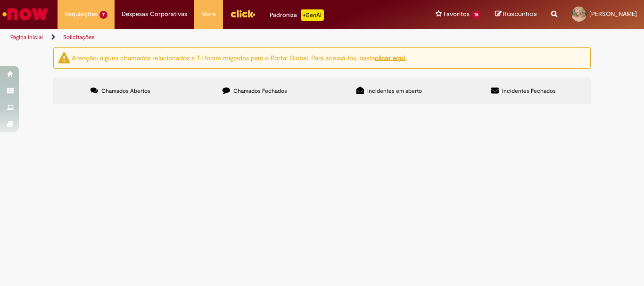 The height and width of the screenshot is (286, 644). I want to click on img: click_logo_yellow_360x200.png, so click(243, 14).